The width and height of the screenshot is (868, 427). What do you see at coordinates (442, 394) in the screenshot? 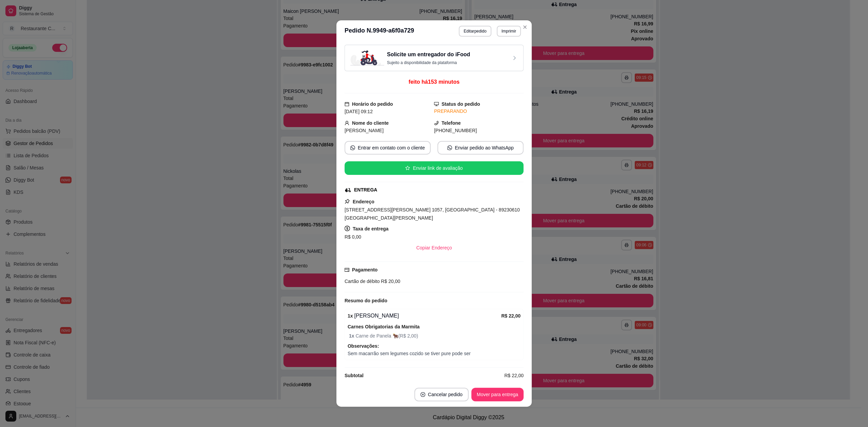
I see `button: close-circleCancelar pedido` at bounding box center [442, 394].